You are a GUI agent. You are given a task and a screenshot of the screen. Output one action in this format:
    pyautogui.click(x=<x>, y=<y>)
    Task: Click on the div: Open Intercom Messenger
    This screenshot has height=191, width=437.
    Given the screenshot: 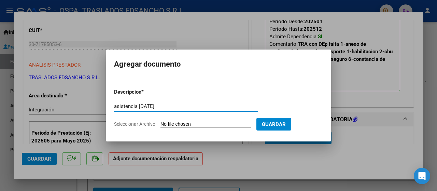 What is the action you would take?
    pyautogui.click(x=422, y=176)
    